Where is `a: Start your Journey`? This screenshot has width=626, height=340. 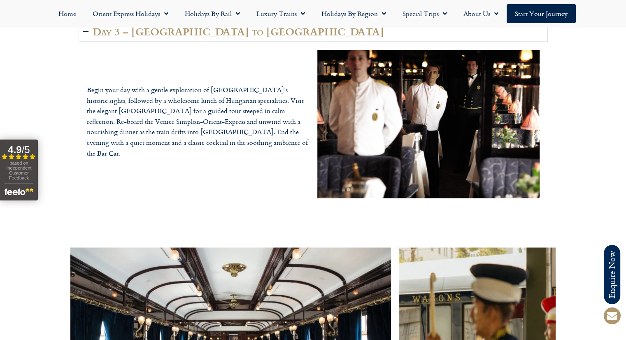 a: Start your Journey is located at coordinates (541, 14).